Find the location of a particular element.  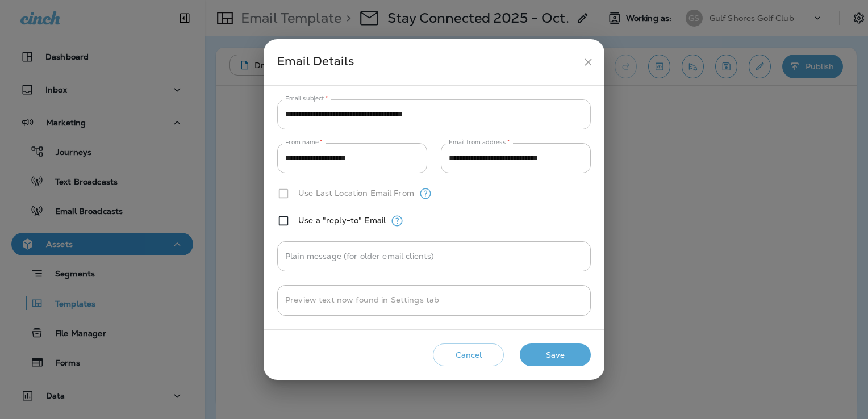

label: Email subject is located at coordinates (307, 98).